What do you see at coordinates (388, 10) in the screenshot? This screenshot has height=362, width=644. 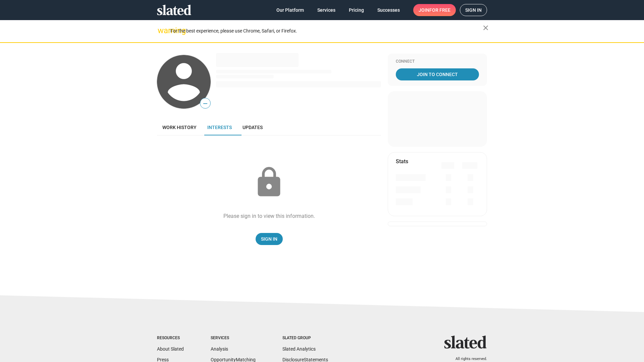 I see `span: Successes` at bounding box center [388, 10].